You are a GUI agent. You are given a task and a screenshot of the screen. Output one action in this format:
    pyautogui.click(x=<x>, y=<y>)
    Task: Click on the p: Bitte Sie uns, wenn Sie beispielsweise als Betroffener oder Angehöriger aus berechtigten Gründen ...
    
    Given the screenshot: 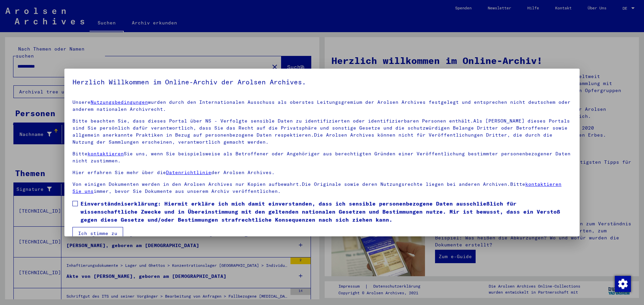 What is the action you would take?
    pyautogui.click(x=322, y=157)
    